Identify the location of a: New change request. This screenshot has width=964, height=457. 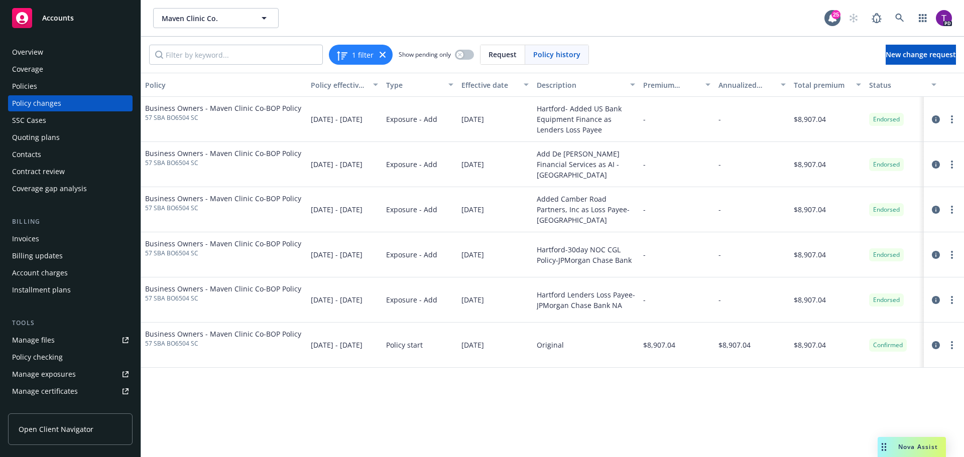
(921, 55).